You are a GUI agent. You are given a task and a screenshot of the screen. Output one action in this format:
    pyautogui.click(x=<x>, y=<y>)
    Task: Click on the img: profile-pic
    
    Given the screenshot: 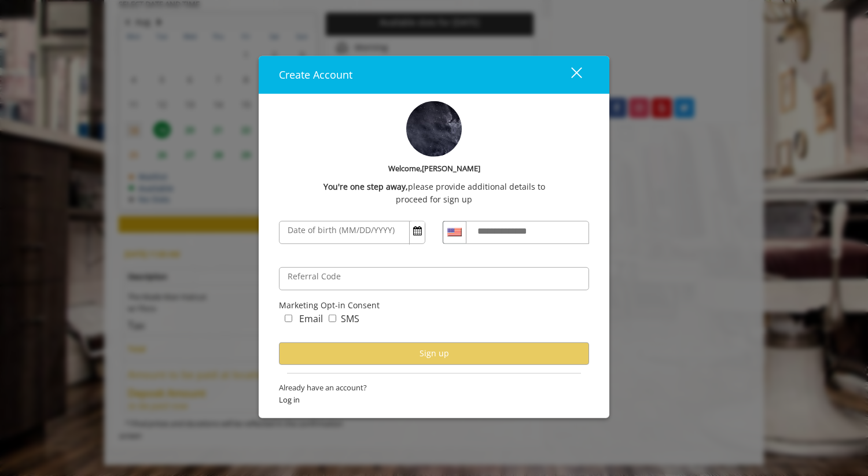 What is the action you would take?
    pyautogui.click(x=434, y=129)
    